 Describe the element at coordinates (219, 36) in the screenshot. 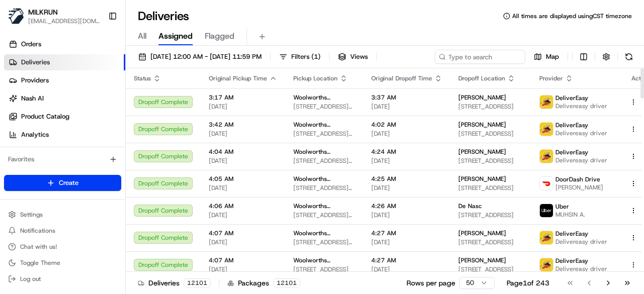

I see `span: Flagged` at that location.